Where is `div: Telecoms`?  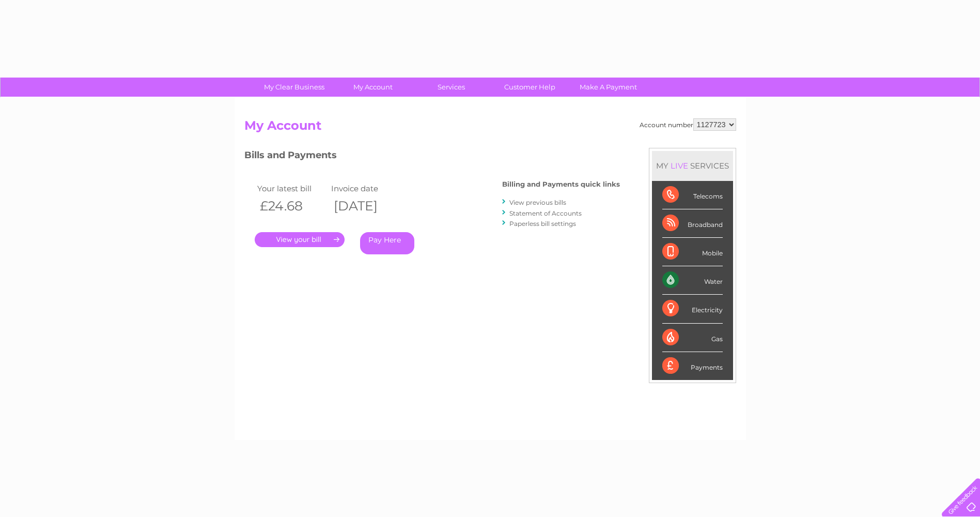 div: Telecoms is located at coordinates (692, 195).